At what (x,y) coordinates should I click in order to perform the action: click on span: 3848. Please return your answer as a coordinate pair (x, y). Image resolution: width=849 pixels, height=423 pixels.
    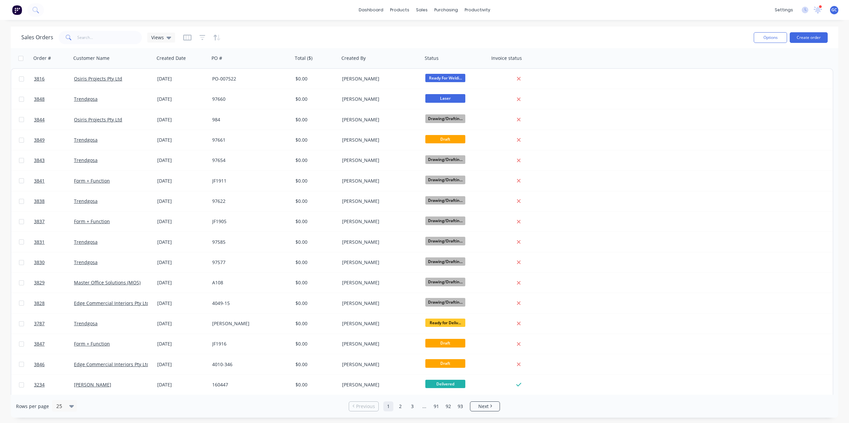
    Looking at the image, I should click on (39, 99).